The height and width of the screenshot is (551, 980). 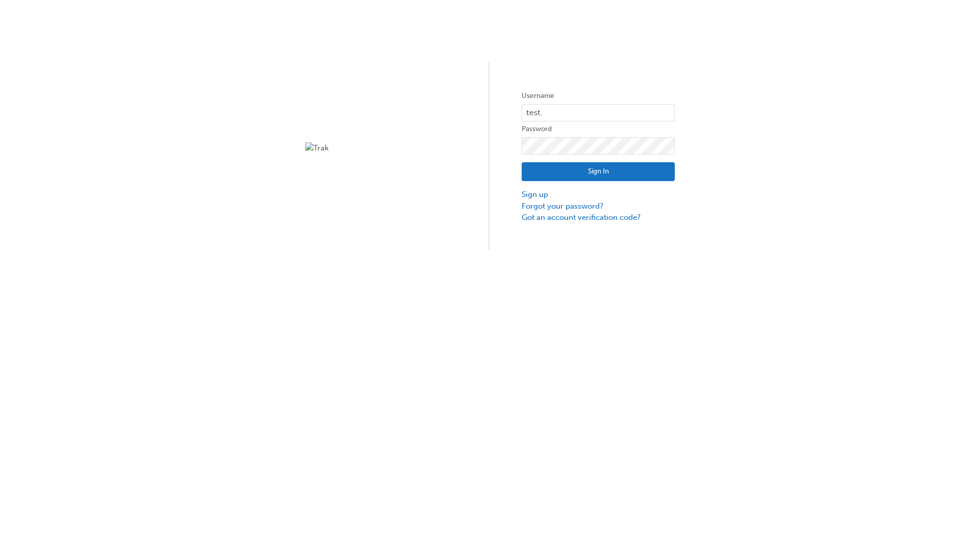 What do you see at coordinates (598, 129) in the screenshot?
I see `label: Password` at bounding box center [598, 129].